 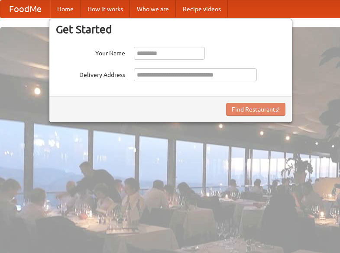 What do you see at coordinates (25, 9) in the screenshot?
I see `a: FoodMe` at bounding box center [25, 9].